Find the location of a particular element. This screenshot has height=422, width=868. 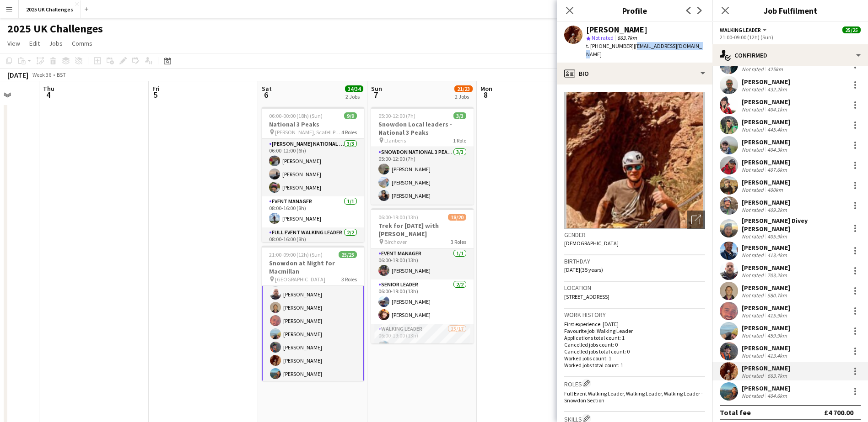

div: 407.6km is located at coordinates (777, 170).